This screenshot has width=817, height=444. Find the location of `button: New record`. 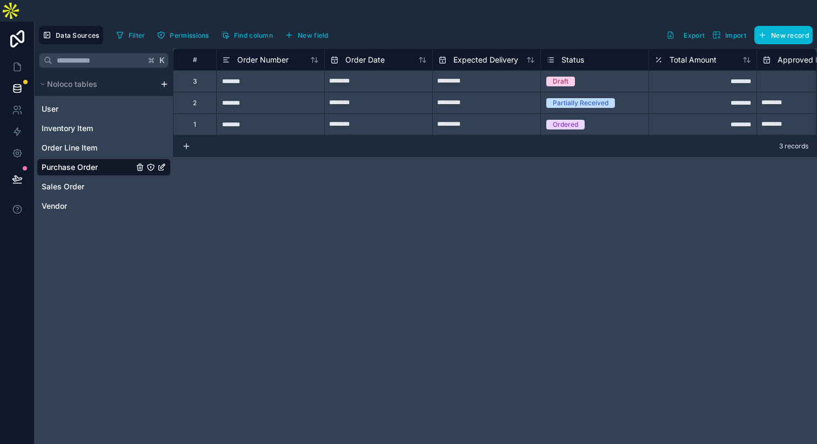

button: New record is located at coordinates (783, 35).